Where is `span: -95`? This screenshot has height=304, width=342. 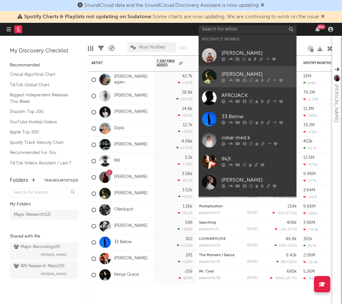 span: -95 is located at coordinates (280, 213).